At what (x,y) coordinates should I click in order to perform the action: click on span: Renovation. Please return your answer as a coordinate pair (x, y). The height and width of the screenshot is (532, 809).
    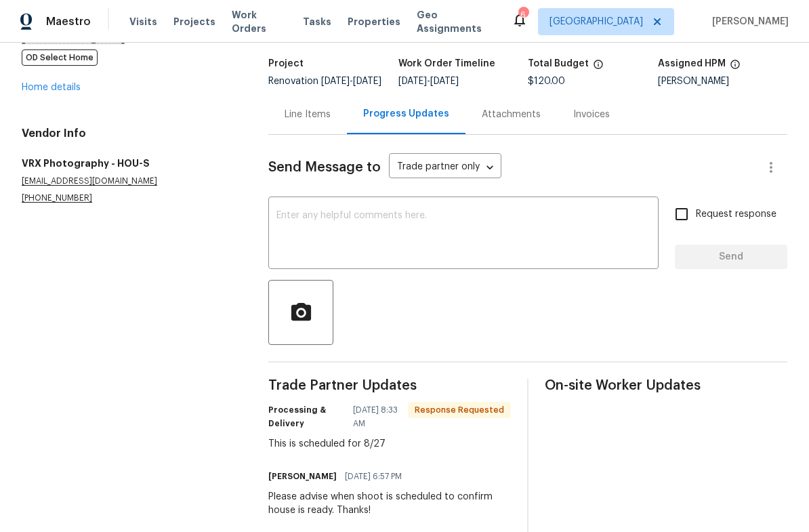
    Looking at the image, I should click on (324, 82).